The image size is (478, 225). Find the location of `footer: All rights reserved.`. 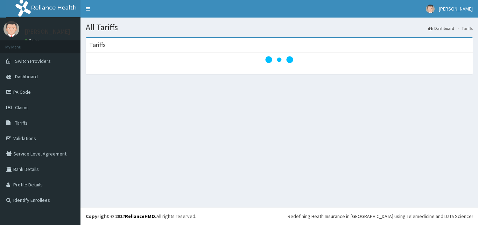

footer: All rights reserved. is located at coordinates (279, 215).